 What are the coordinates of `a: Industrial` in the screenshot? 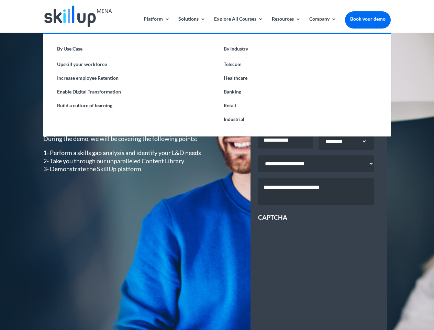 It's located at (300, 119).